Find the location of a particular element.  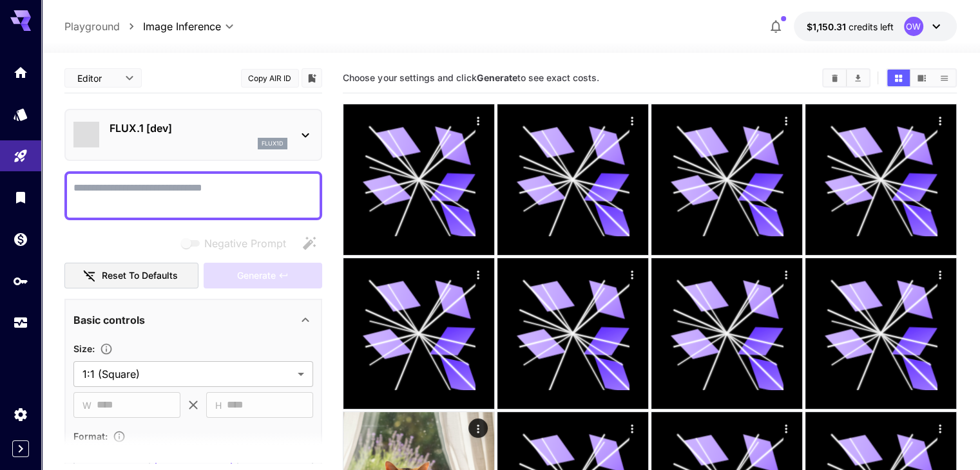

div: Playground is located at coordinates (21, 156).